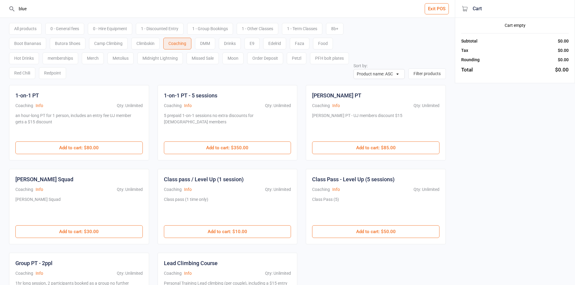  Describe the element at coordinates (257, 29) in the screenshot. I see `div: 1 - Other Classes` at that location.